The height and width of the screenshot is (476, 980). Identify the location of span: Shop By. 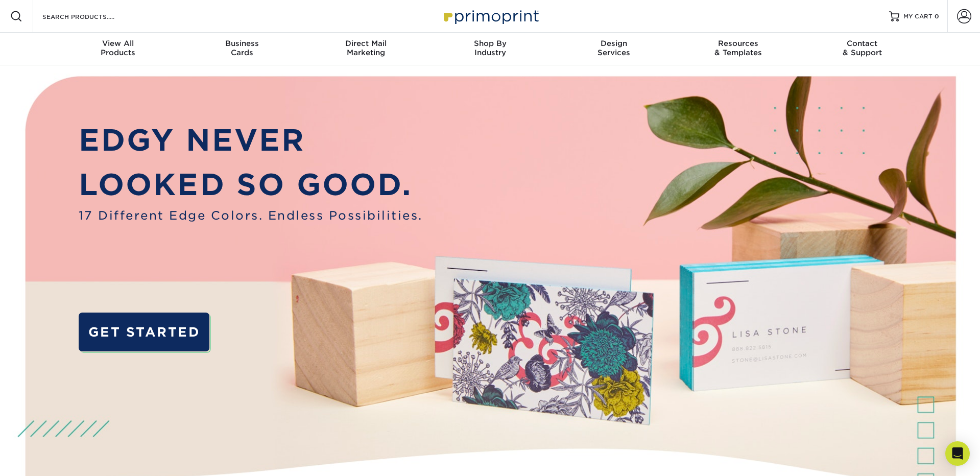
(490, 44).